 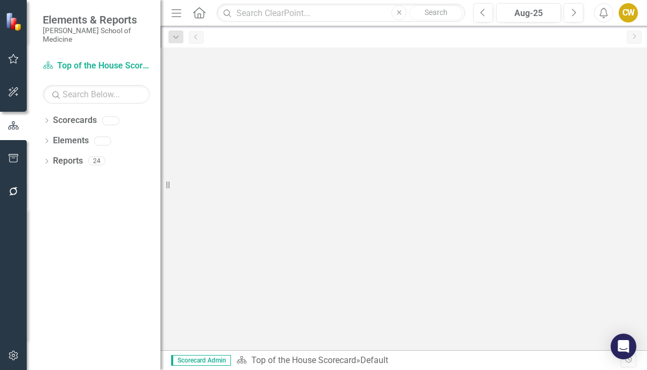 I want to click on a: Reports, so click(x=68, y=161).